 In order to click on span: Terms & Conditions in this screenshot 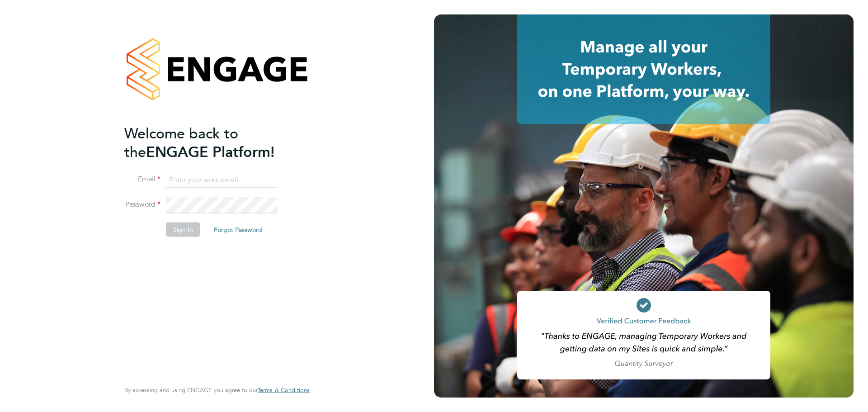, I will do `click(283, 390)`.